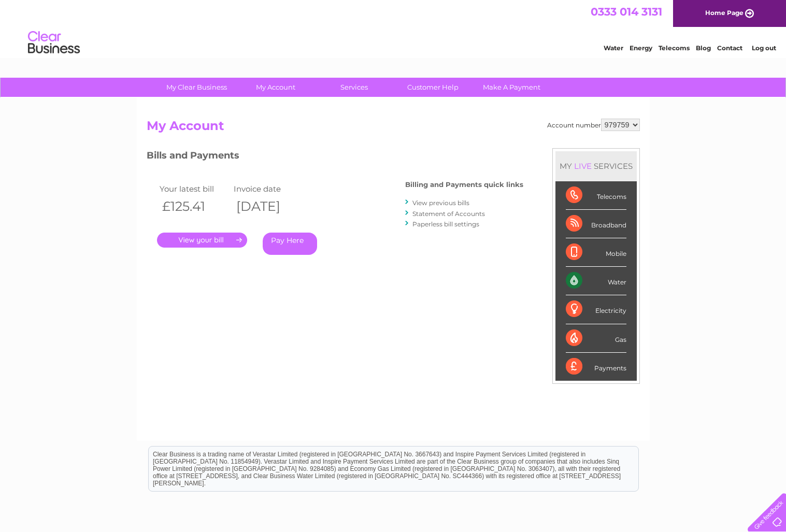  I want to click on a: 0333 014 3131, so click(626, 11).